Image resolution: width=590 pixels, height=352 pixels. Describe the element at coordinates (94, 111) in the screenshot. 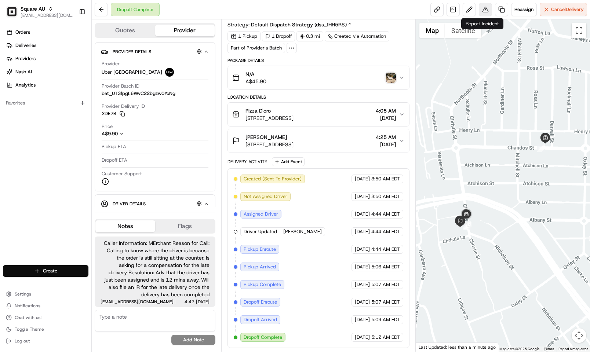

I see `span: API Documentation` at that location.